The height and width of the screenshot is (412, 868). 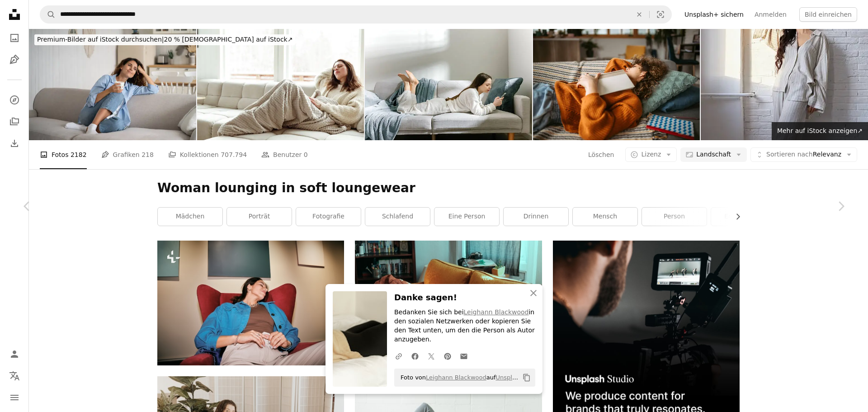 What do you see at coordinates (15, 38) in the screenshot?
I see `a: Fotos` at bounding box center [15, 38].